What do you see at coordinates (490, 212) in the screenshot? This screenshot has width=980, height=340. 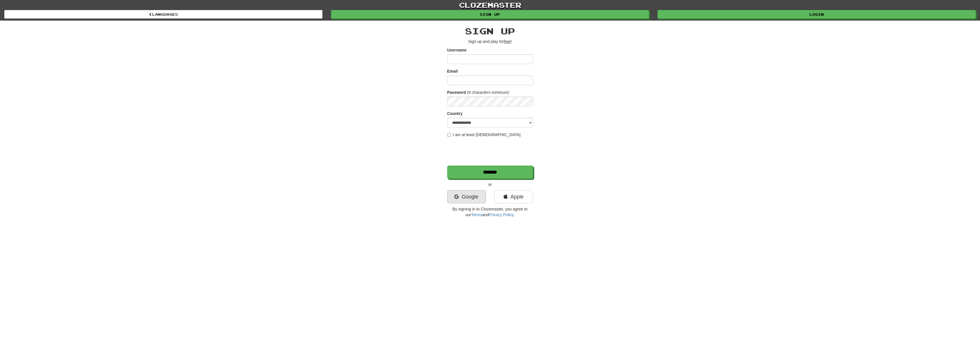 I see `p: By signing in to Clozemaster, you agree to our and .` at bounding box center [490, 212].